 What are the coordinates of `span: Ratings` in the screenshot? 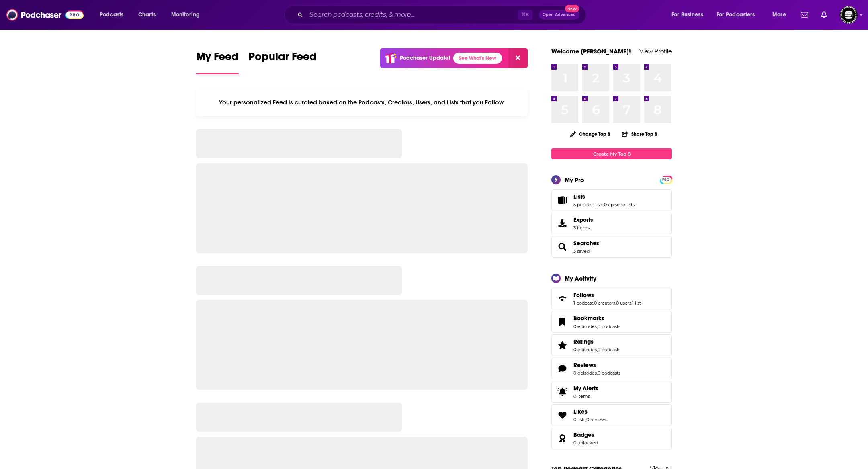 It's located at (611, 345).